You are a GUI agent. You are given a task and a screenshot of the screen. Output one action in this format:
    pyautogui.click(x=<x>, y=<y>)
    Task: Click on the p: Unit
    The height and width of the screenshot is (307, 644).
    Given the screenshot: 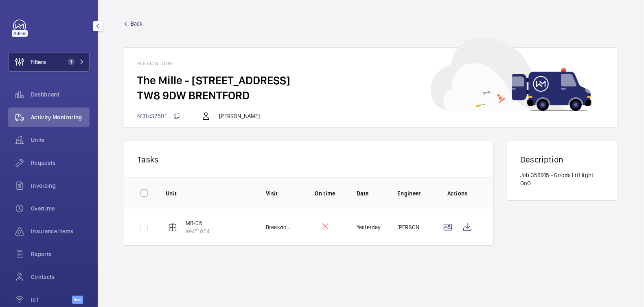 What is the action you would take?
    pyautogui.click(x=209, y=193)
    